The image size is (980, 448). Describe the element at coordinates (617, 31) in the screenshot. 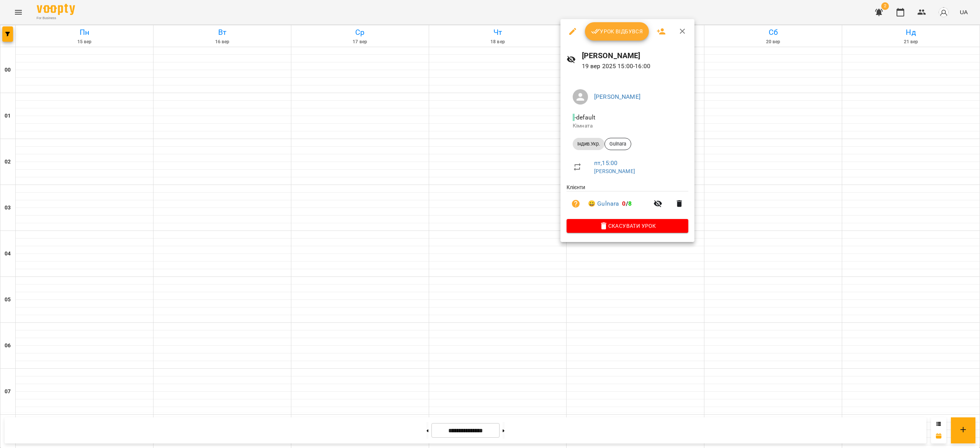

I see `span: Урок відбувся` at that location.